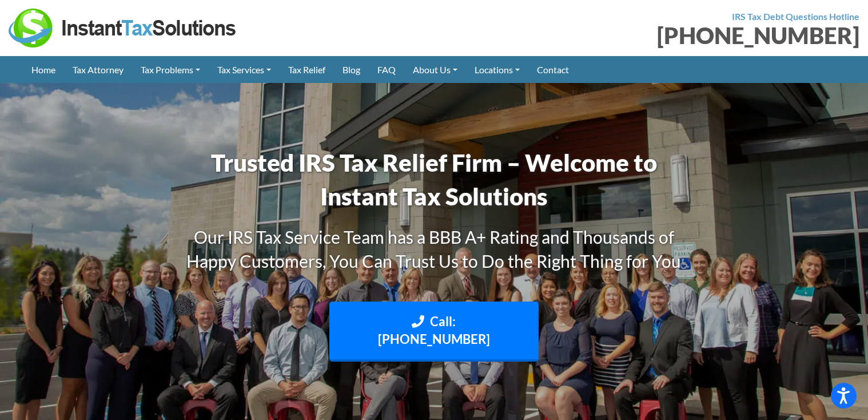  What do you see at coordinates (434, 179) in the screenshot?
I see `h1: Trusted IRS Tax Relief Firm – Welcome to Instant Tax Solutions` at bounding box center [434, 179].